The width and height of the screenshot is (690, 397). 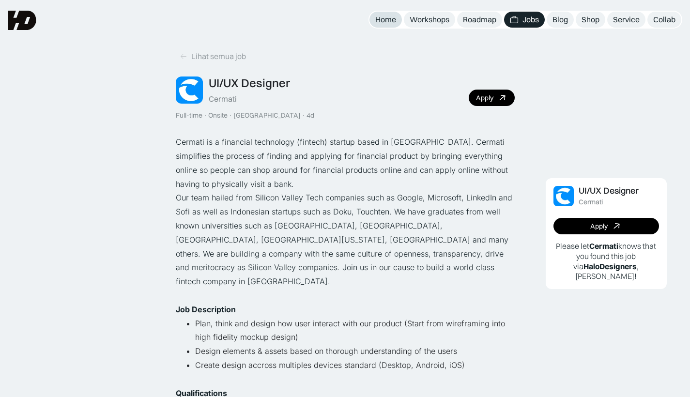 I want to click on a: Lihat semua job, so click(x=213, y=56).